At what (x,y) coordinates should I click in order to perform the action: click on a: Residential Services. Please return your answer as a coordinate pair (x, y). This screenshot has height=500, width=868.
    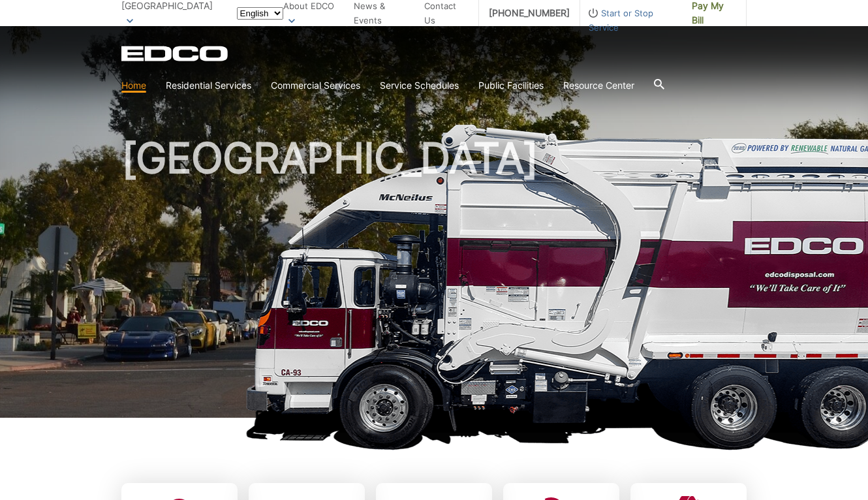
    Looking at the image, I should click on (208, 86).